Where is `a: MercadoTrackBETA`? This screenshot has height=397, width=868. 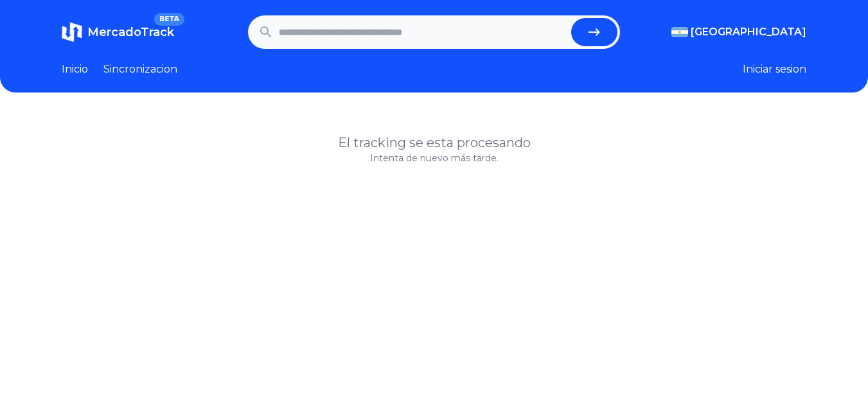 a: MercadoTrackBETA is located at coordinates (118, 32).